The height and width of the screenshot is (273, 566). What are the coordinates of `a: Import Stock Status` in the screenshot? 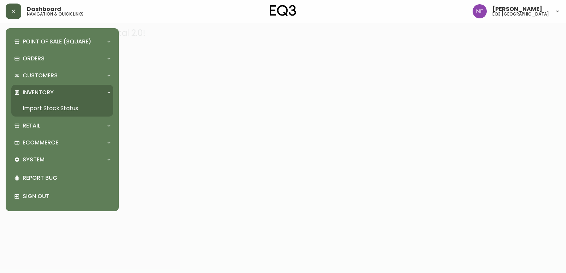 It's located at (62, 109).